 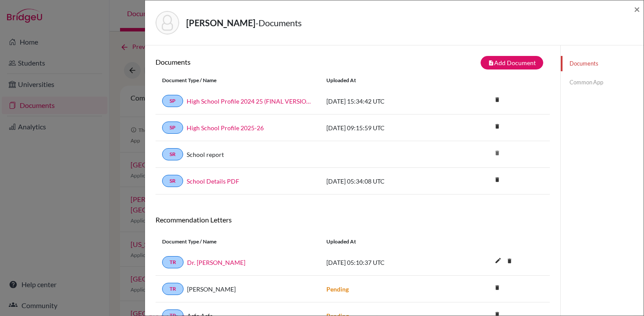 What do you see at coordinates (254, 61) in the screenshot?
I see `h6: Documents` at bounding box center [254, 61].